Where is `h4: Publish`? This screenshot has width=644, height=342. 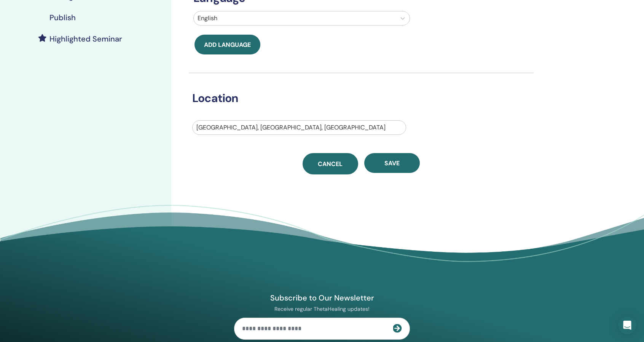 h4: Publish is located at coordinates (62, 18).